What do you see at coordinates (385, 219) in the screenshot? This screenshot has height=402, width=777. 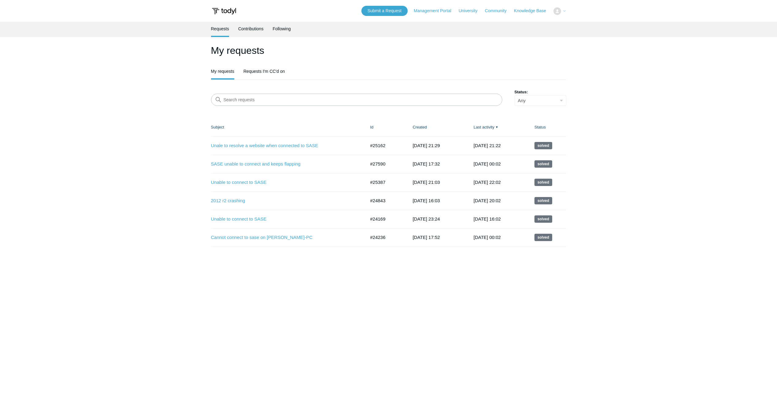 I see `td: #24169` at bounding box center [385, 219].